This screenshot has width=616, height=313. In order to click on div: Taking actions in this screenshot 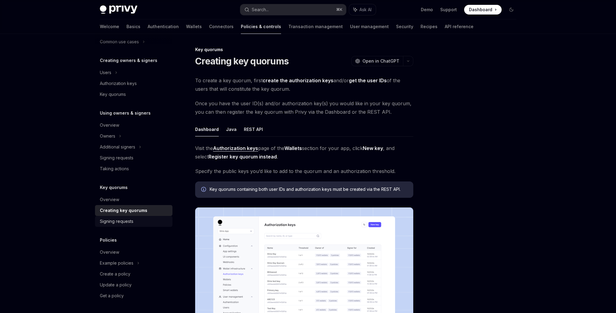, I will do `click(114, 169)`.